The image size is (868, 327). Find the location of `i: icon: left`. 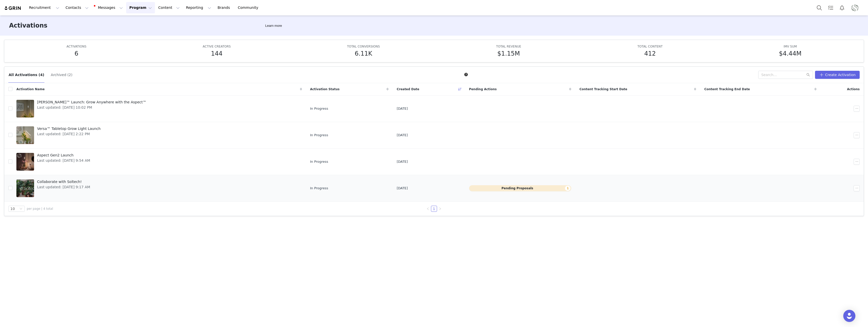

i: icon: left is located at coordinates (428, 209).